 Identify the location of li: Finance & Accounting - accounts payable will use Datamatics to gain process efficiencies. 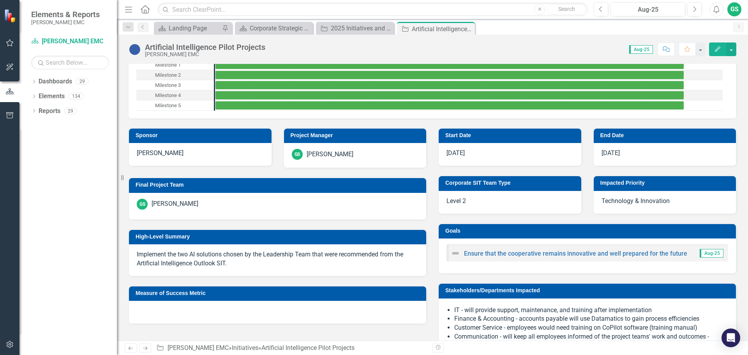
(591, 319).